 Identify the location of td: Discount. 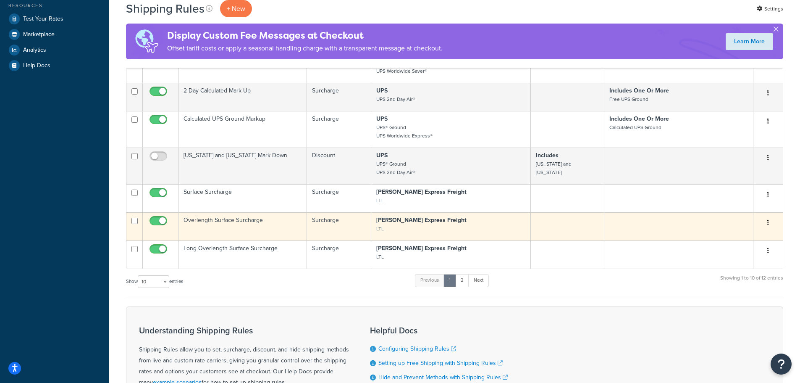
(339, 165).